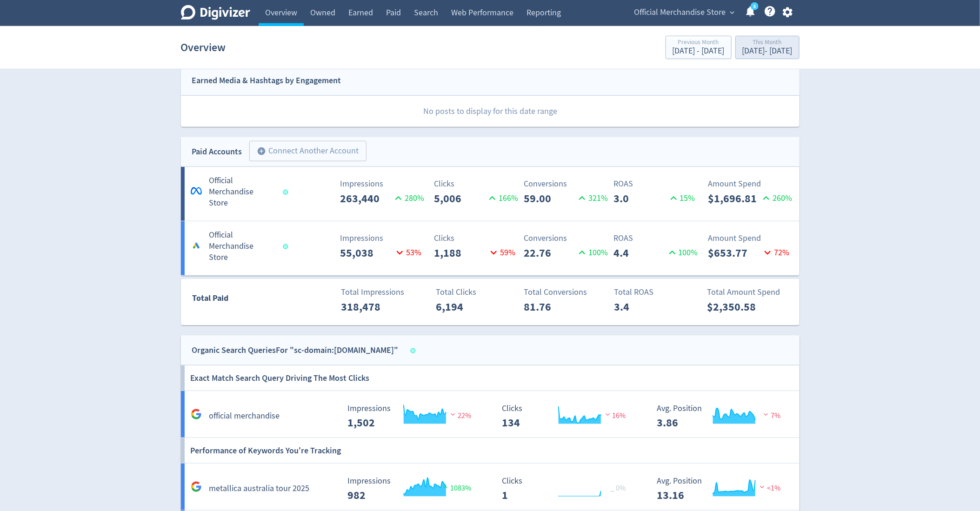 Image resolution: width=980 pixels, height=511 pixels. I want to click on svg: Clicks 134, so click(567, 416).